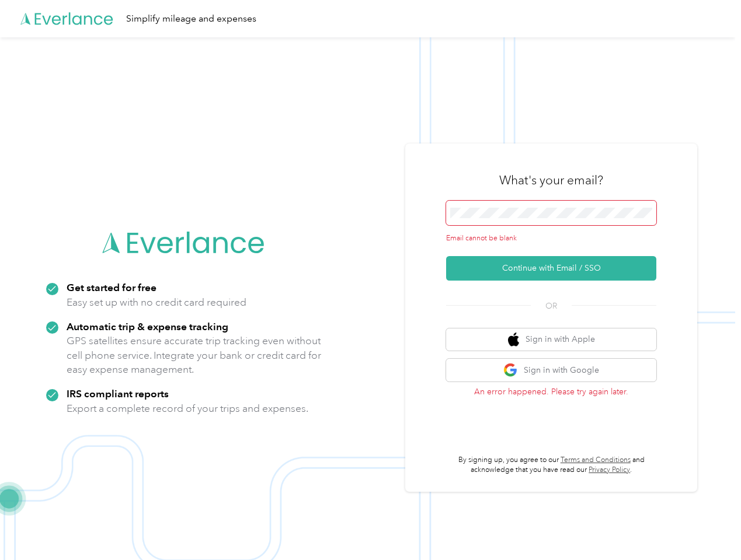  What do you see at coordinates (111, 287) in the screenshot?
I see `strong: Get started for free` at bounding box center [111, 287].